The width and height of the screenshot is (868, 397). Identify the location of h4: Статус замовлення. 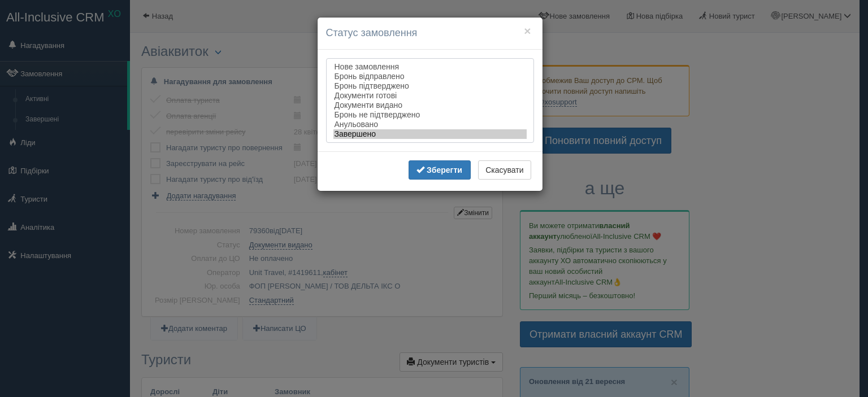
(430, 34).